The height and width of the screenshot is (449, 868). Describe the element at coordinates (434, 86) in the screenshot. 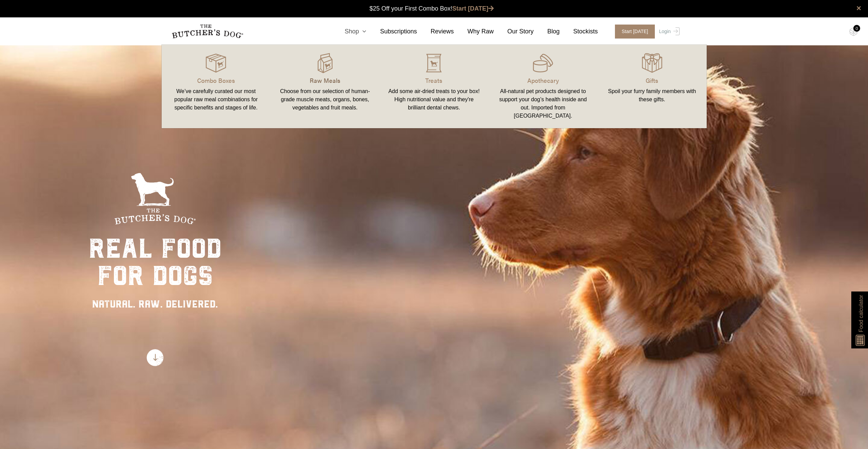

I see `a: Treats Add some air-dried treats to your box! High nutritional value and they're brilliant dental...` at that location.